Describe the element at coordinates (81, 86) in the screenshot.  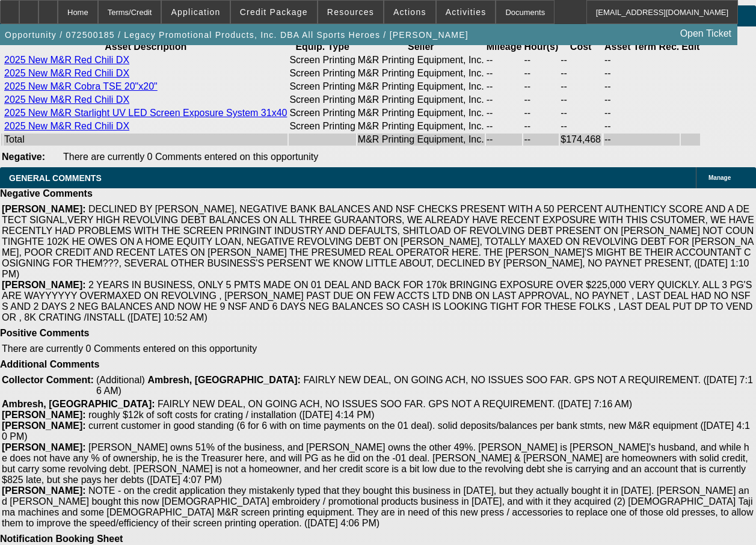
I see `a: 2025 New M&R Cobra TSE 20"x20"` at that location.